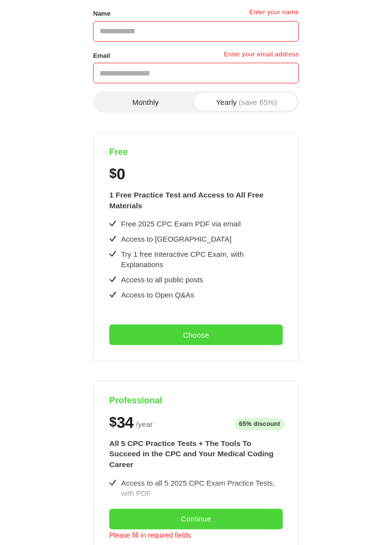 The width and height of the screenshot is (392, 545). I want to click on p: Enter your email address, so click(261, 56).